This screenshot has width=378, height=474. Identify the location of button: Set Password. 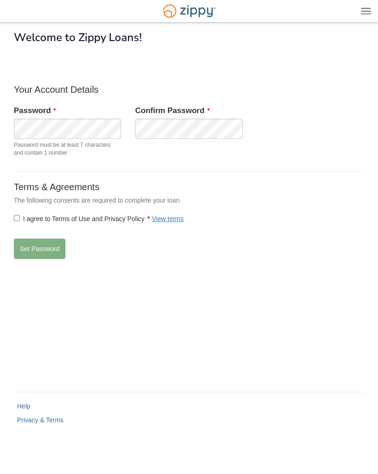
(40, 249).